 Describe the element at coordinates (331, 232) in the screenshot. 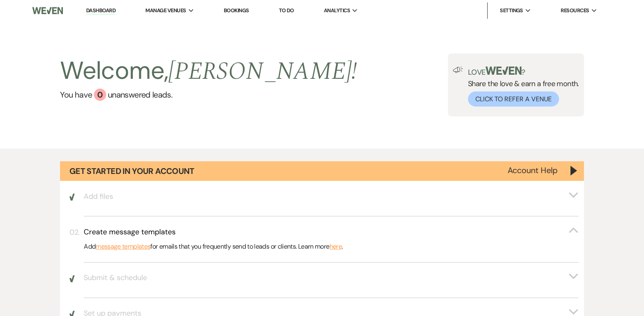

I see `button: Create message templates` at that location.